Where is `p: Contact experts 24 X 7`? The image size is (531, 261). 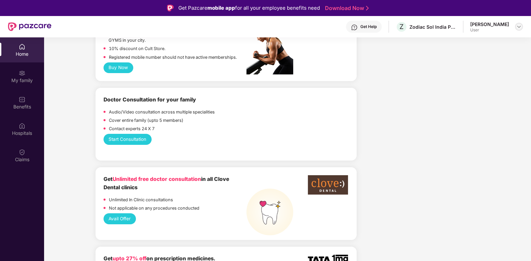
p: Contact experts 24 X 7 is located at coordinates (132, 129).